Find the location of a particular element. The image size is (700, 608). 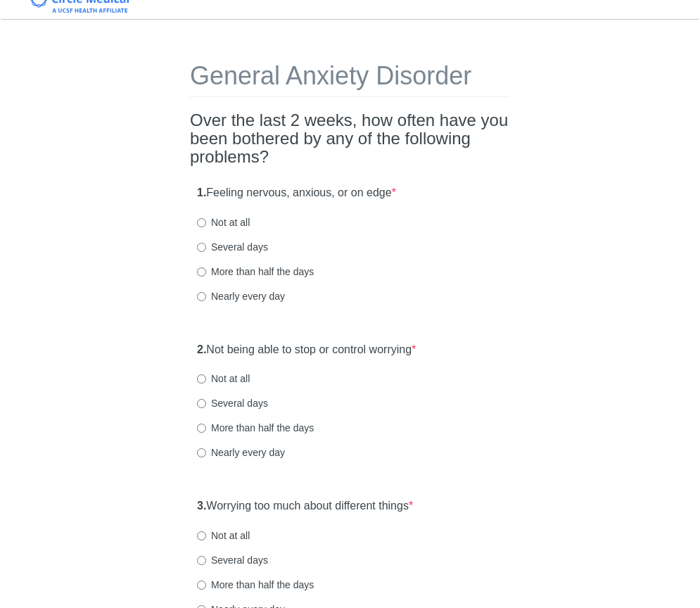

strong: 2. is located at coordinates (201, 349).